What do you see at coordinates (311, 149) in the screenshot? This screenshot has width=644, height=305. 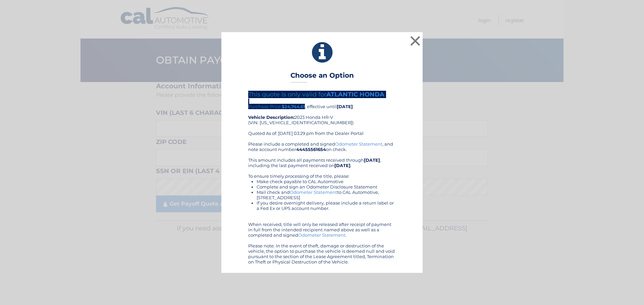 I see `b: 44455561654` at bounding box center [311, 149].